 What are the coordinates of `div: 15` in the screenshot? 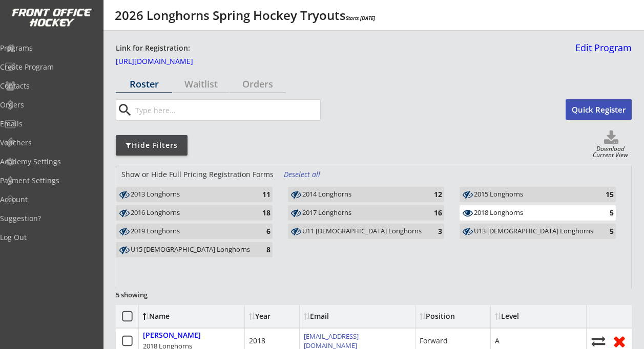 It's located at (603, 194).